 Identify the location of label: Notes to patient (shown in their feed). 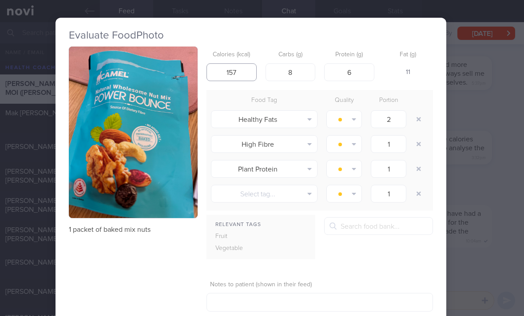
(320, 285).